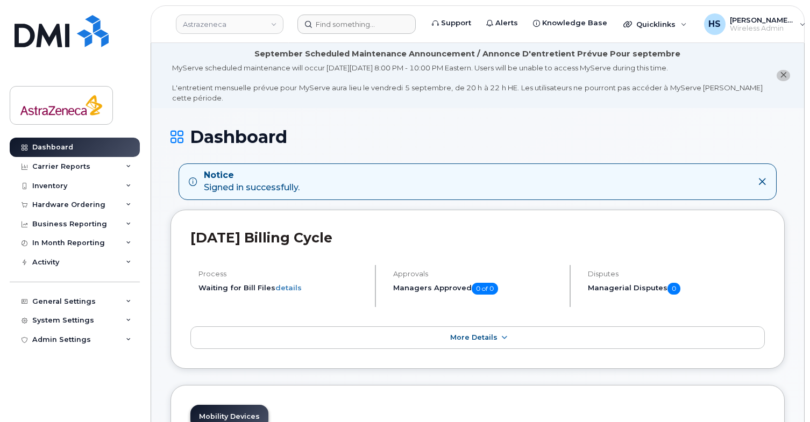  What do you see at coordinates (784, 75) in the screenshot?
I see `button: close notification` at bounding box center [784, 75].